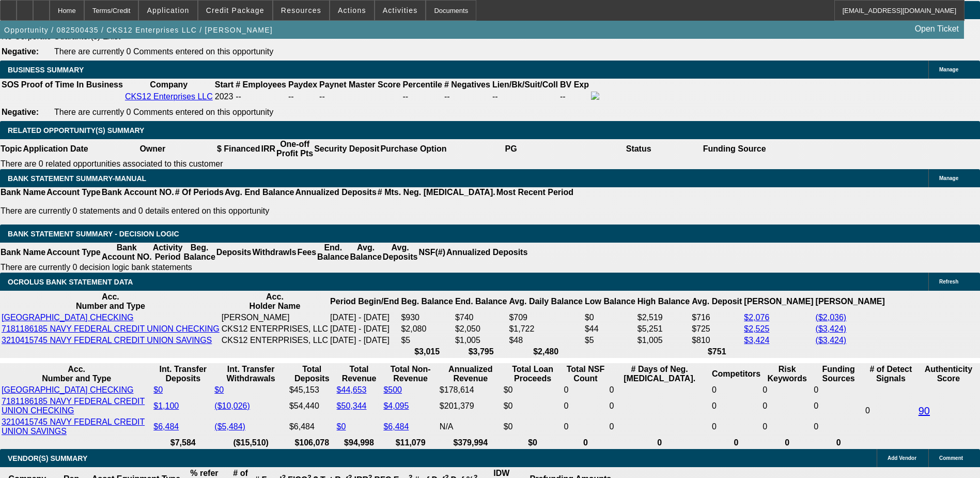 This screenshot has height=478, width=980. I want to click on td: $716, so click(716, 317).